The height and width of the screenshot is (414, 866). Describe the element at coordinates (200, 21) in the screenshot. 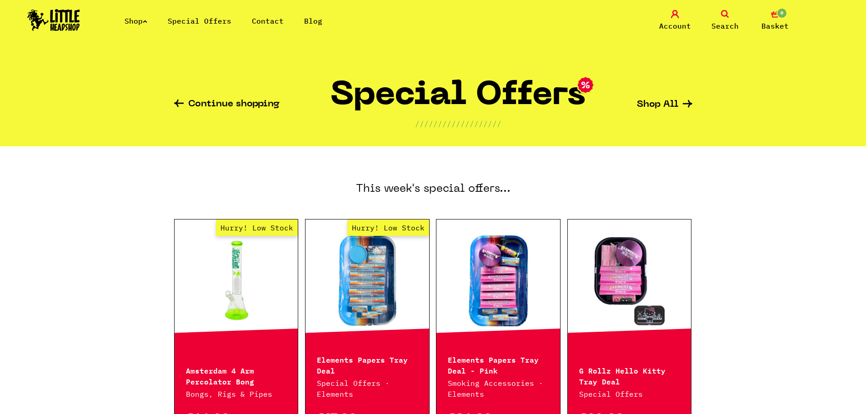

I see `a: Special Offers` at that location.